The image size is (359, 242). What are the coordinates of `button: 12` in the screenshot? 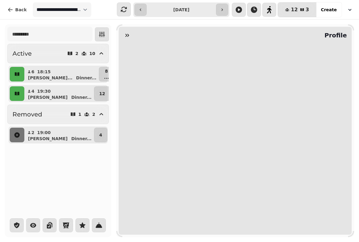 It's located at (102, 94).